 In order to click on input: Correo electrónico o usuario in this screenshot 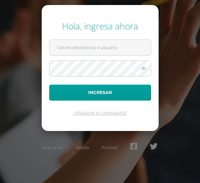, I will do `click(100, 47)`.